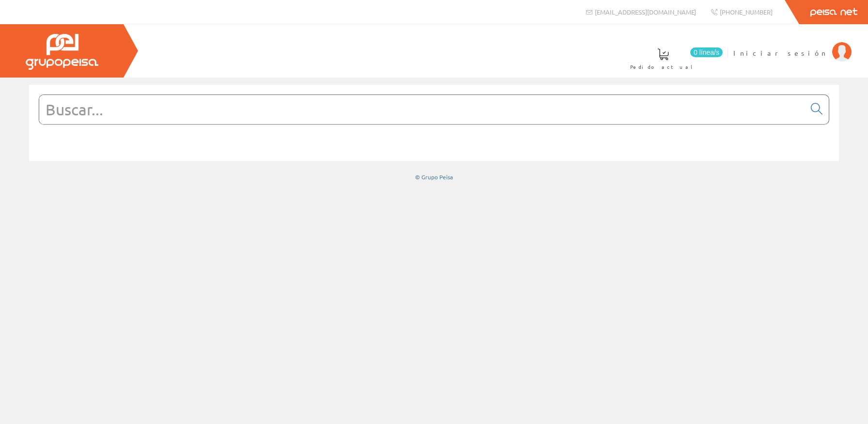 The image size is (868, 424). What do you see at coordinates (792, 45) in the screenshot?
I see `a: Iniciar sesión` at bounding box center [792, 45].